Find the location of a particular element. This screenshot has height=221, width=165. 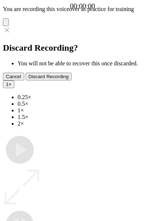

li: 0.25× is located at coordinates (90, 97).